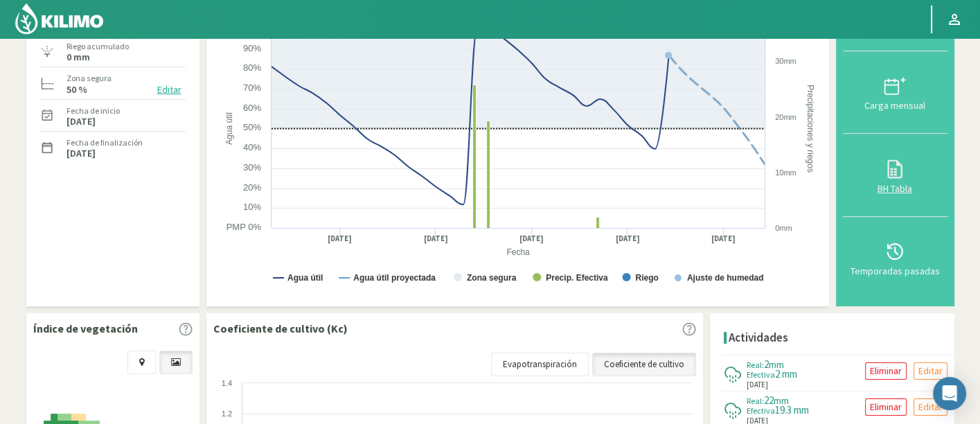  Describe the element at coordinates (646, 278) in the screenshot. I see `text: Riego` at that location.